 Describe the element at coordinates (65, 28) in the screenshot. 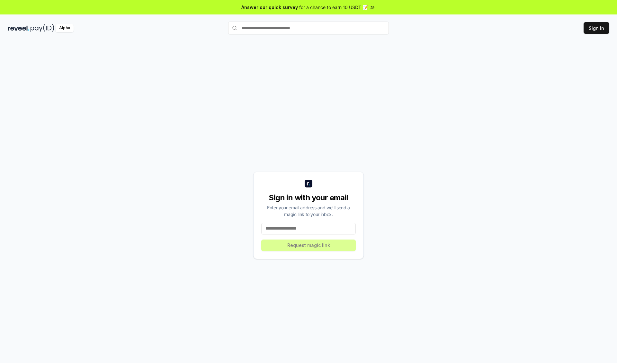

I see `div: Alpha` at that location.